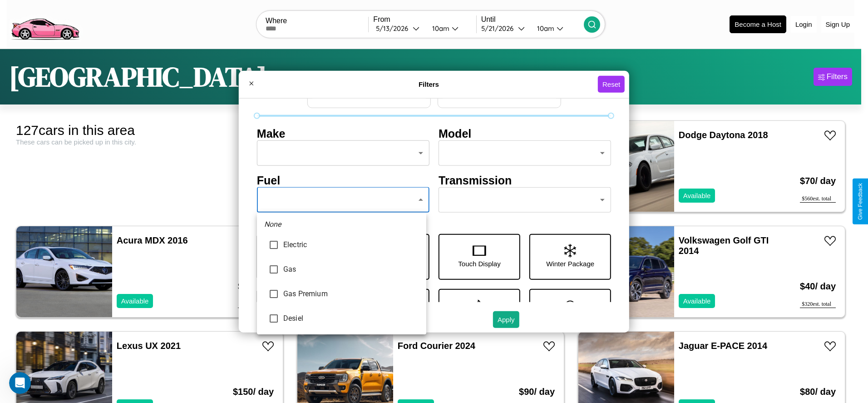 Image resolution: width=868 pixels, height=403 pixels. Describe the element at coordinates (273, 224) in the screenshot. I see `em: None` at that location.